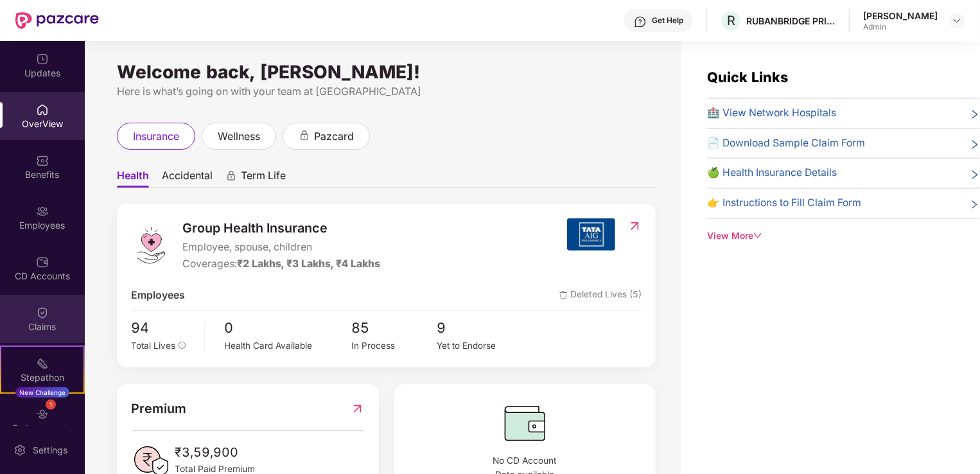 The width and height of the screenshot is (980, 474). I want to click on span: Quick Links, so click(748, 77).